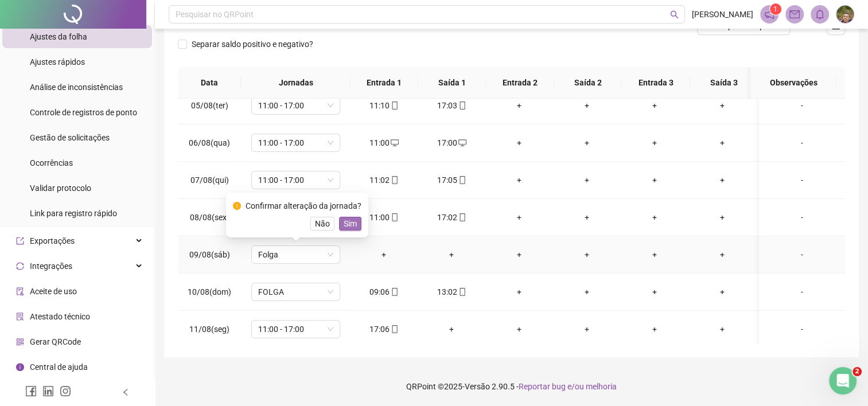  I want to click on span: 1, so click(776, 10).